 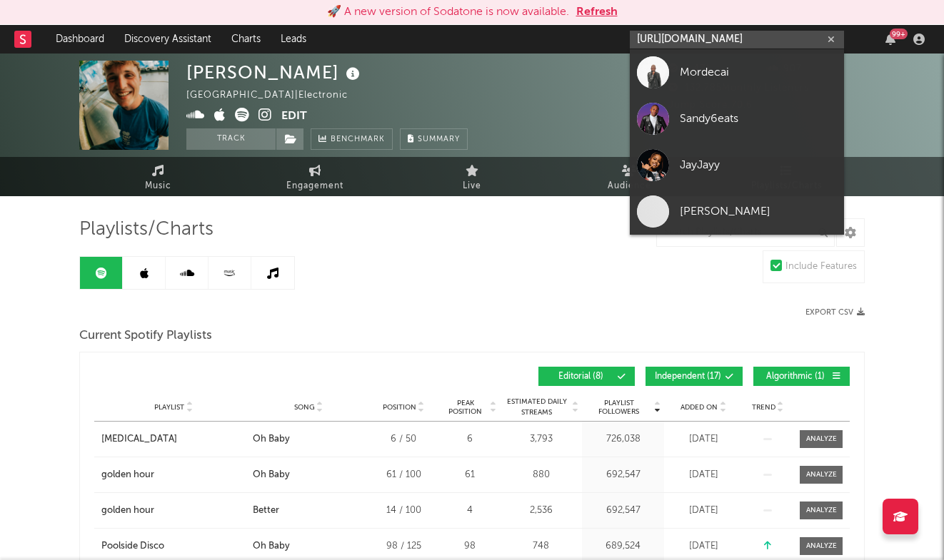 What do you see at coordinates (294, 116) in the screenshot?
I see `button: Edit` at bounding box center [294, 116].